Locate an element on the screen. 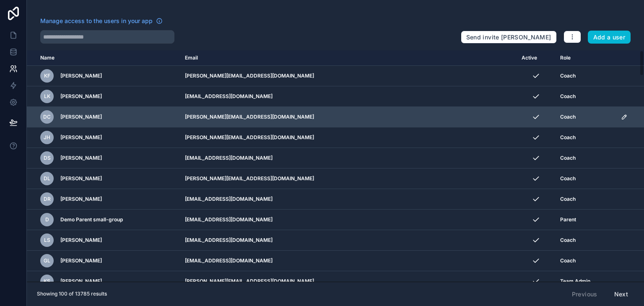 The height and width of the screenshot is (306, 644). span: GL is located at coordinates (47, 260).